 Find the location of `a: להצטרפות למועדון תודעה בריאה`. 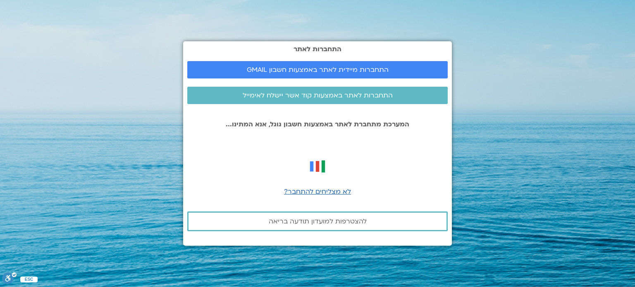

a: להצטרפות למועדון תודעה בריאה is located at coordinates (317, 222).